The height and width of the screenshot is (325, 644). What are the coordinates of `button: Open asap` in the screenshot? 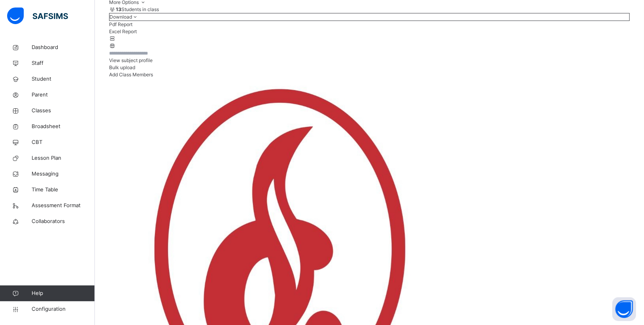 It's located at (624, 310).